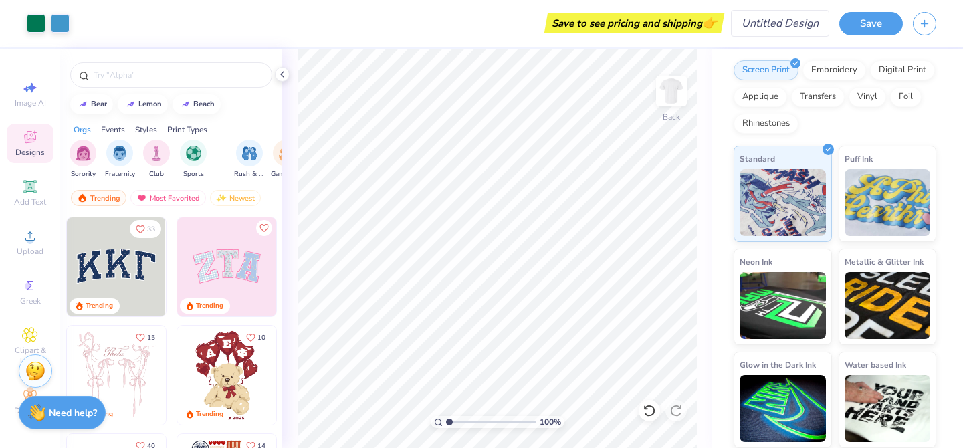 This screenshot has height=448, width=963. Describe the element at coordinates (82, 198) in the screenshot. I see `img: trending.gif` at that location.